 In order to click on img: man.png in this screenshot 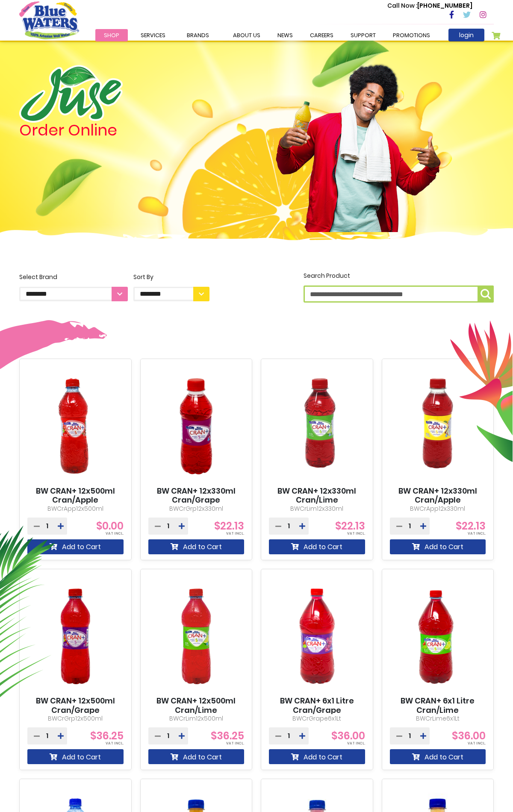, I will do `click(358, 141)`.